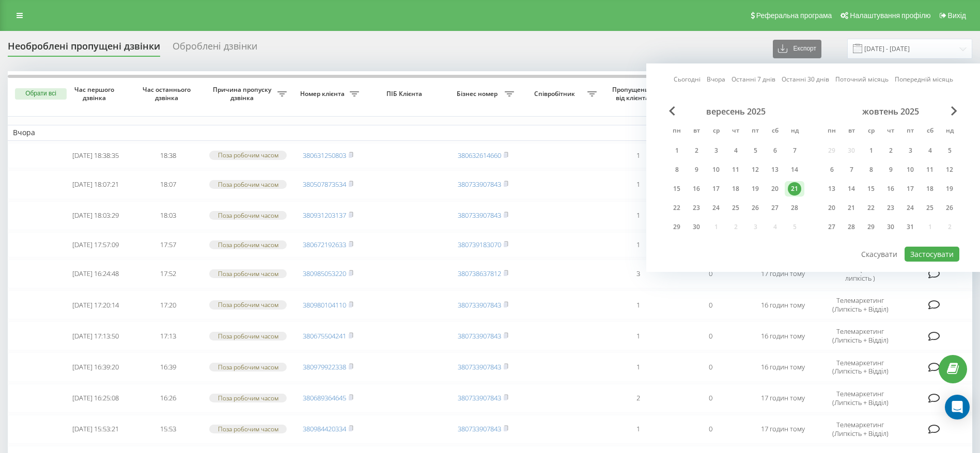  What do you see at coordinates (949, 150) in the screenshot?
I see `div: нд 5 жовт 2025 р.` at bounding box center [949, 150].